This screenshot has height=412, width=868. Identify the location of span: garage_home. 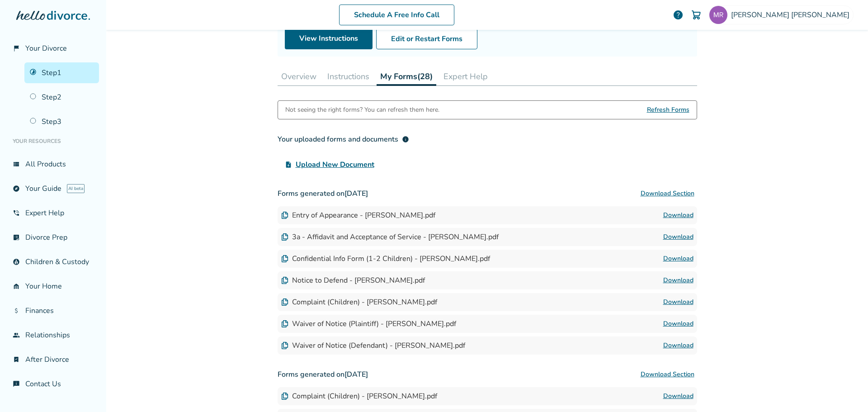
(16, 287).